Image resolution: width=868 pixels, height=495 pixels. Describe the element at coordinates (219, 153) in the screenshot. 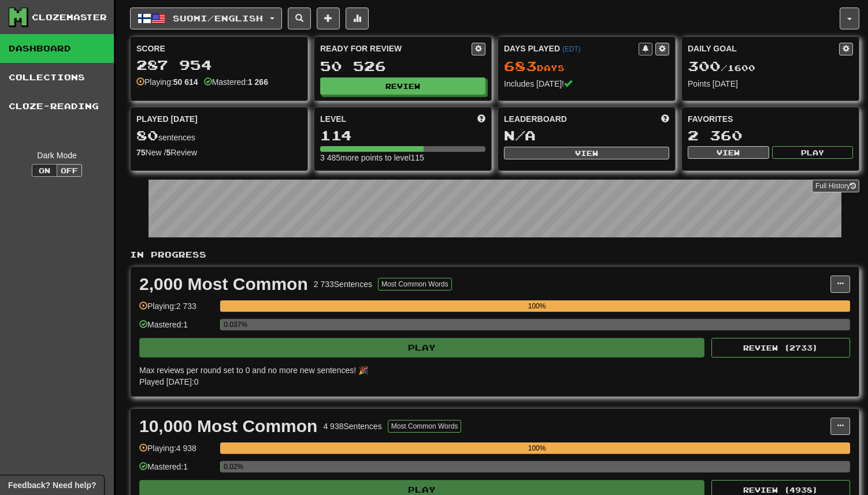

I see `div: New / Review` at that location.